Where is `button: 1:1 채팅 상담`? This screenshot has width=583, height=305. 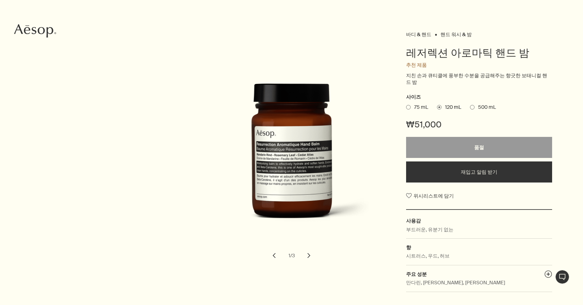 button: 1:1 채팅 상담 is located at coordinates (562, 277).